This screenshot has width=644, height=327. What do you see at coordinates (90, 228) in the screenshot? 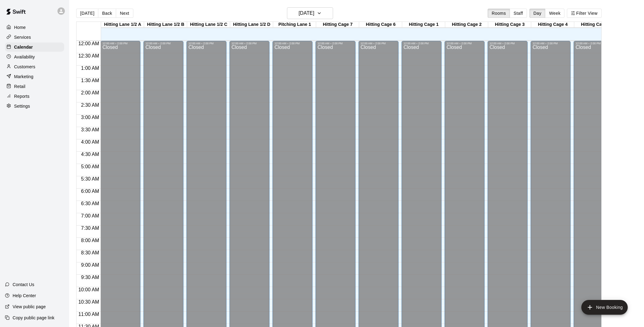
I see `span: 7:30 AM` at bounding box center [90, 228].